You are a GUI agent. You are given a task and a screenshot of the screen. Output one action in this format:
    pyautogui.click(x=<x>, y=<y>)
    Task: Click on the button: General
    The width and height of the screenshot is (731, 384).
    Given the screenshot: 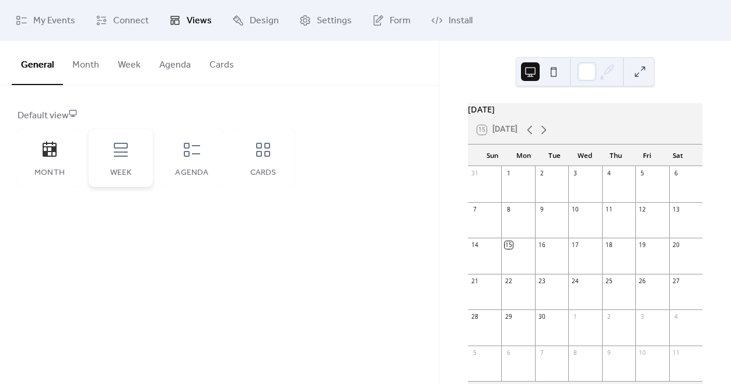 What is the action you would take?
    pyautogui.click(x=37, y=63)
    